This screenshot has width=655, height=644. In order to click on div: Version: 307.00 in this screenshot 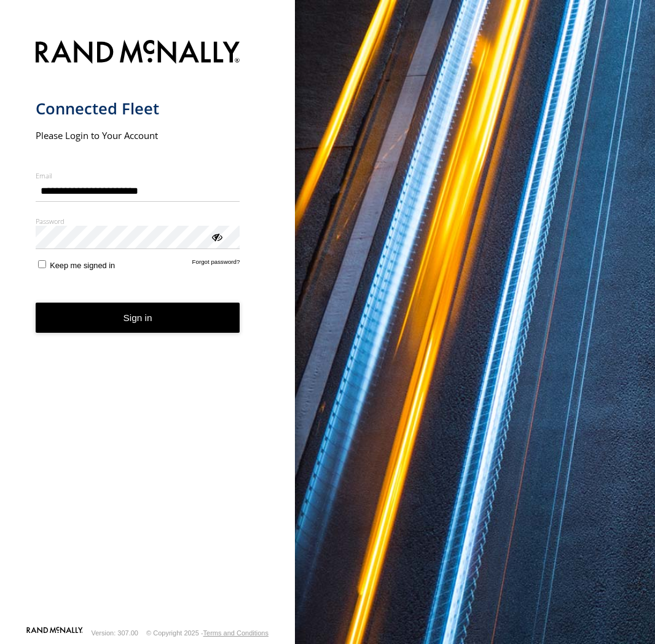, I will do `click(115, 633)`.